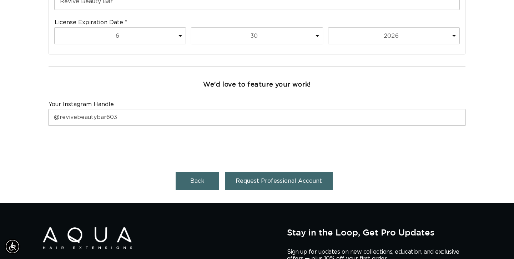  What do you see at coordinates (81, 104) in the screenshot?
I see `label: Your Instagram Handle` at bounding box center [81, 104].